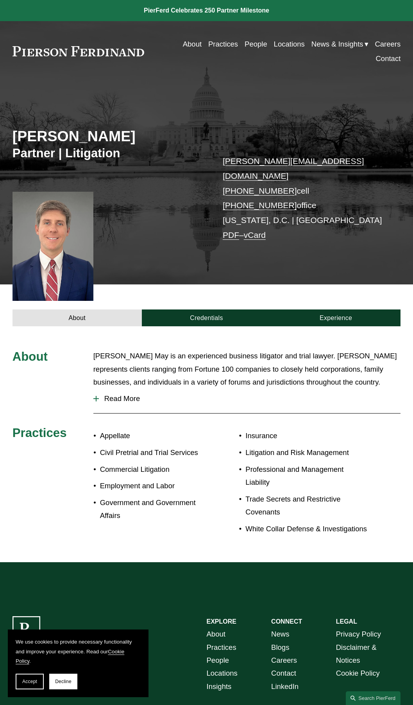  I want to click on span: Practices, so click(40, 433).